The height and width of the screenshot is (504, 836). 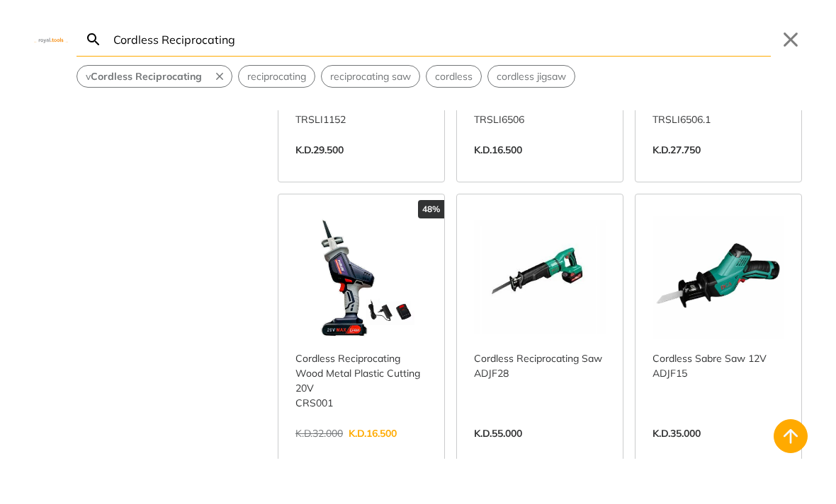 I want to click on span: reciprocating saw, so click(x=370, y=77).